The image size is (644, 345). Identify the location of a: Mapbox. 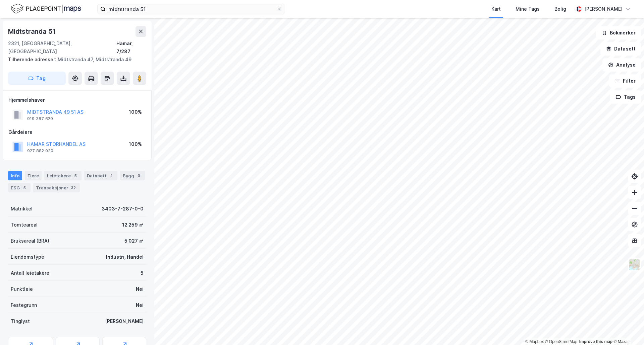
(534, 342).